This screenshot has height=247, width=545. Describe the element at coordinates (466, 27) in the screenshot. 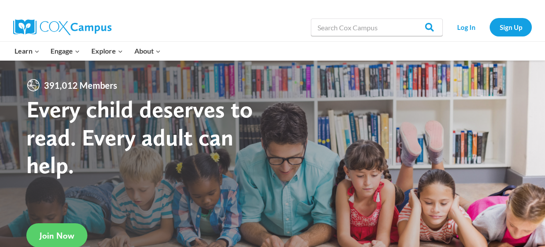

I see `a: Log In` at that location.